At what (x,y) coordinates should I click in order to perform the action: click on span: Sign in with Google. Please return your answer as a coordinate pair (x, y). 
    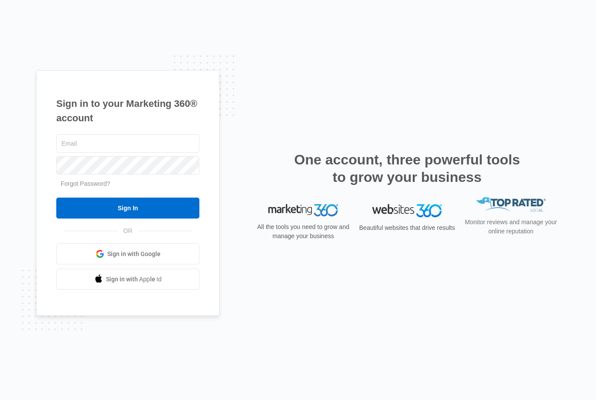
    Looking at the image, I should click on (134, 254).